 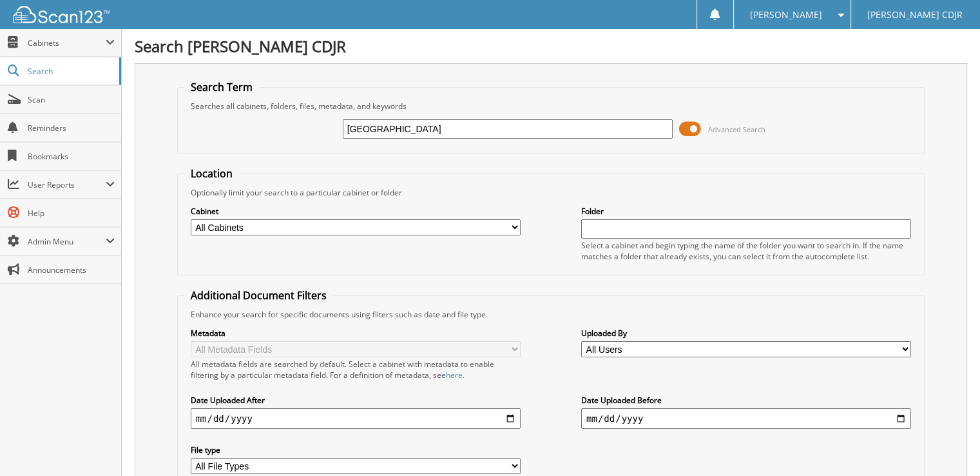 What do you see at coordinates (746, 333) in the screenshot?
I see `label: Uploaded By` at bounding box center [746, 333].